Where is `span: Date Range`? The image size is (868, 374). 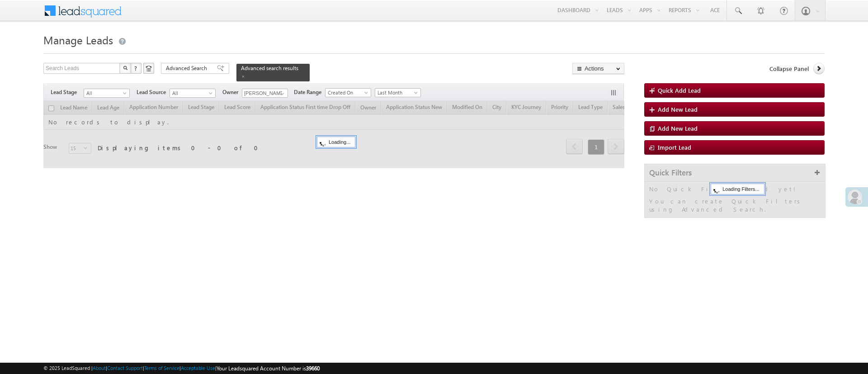
span: Date Range is located at coordinates (309, 92).